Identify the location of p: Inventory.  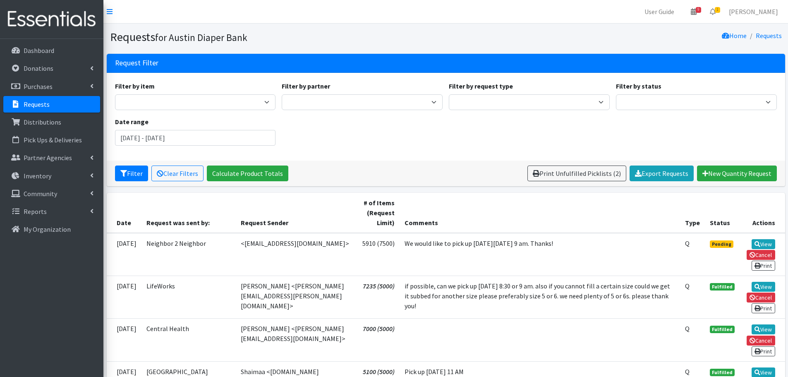
(37, 176).